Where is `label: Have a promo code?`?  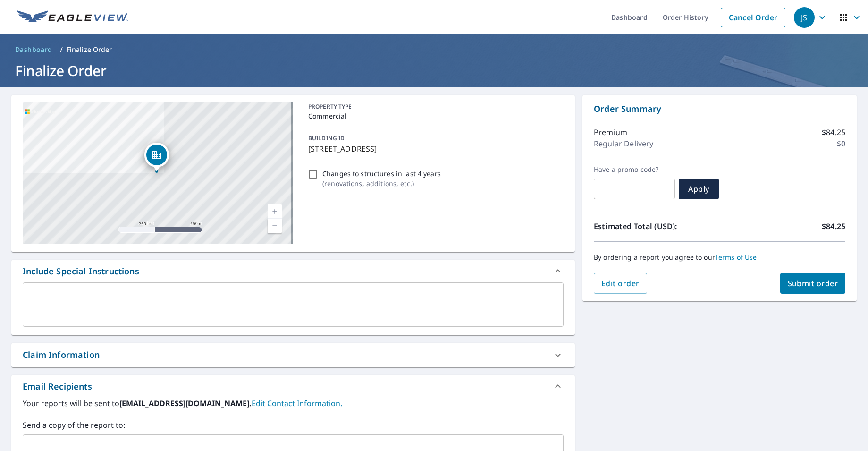 label: Have a promo code? is located at coordinates (634, 170).